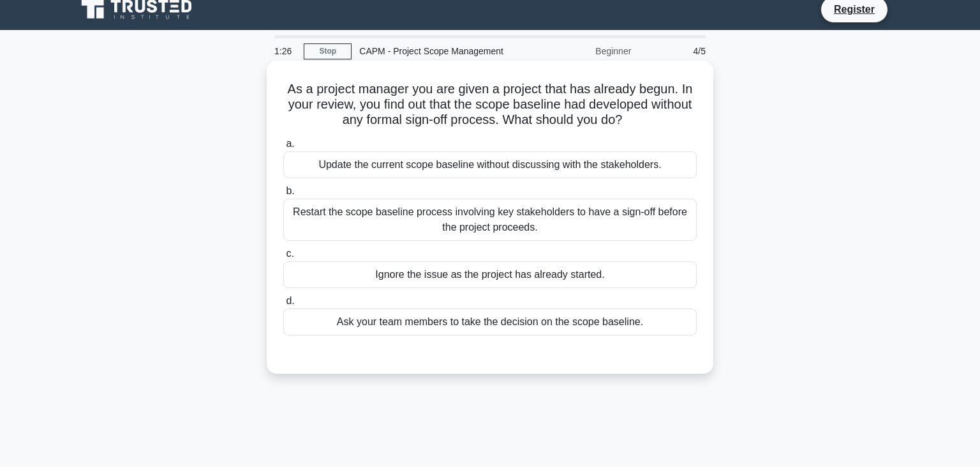 The image size is (980, 467). I want to click on div: Ask your team members to take the decision on the scope baseline., so click(490, 322).